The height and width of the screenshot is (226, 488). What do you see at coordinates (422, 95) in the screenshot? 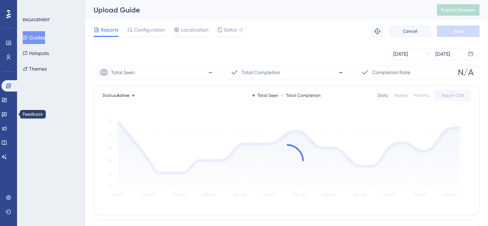
I see `div: Monthly` at bounding box center [422, 95].